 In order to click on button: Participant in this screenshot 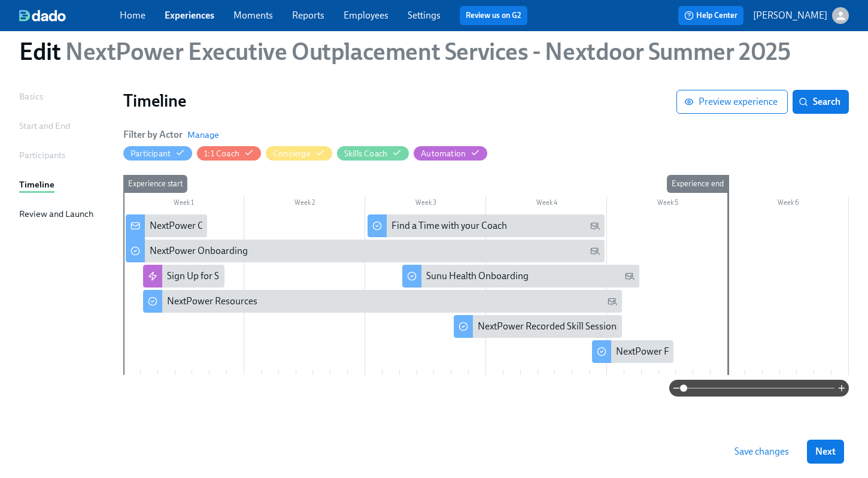, I will do `click(157, 154)`.